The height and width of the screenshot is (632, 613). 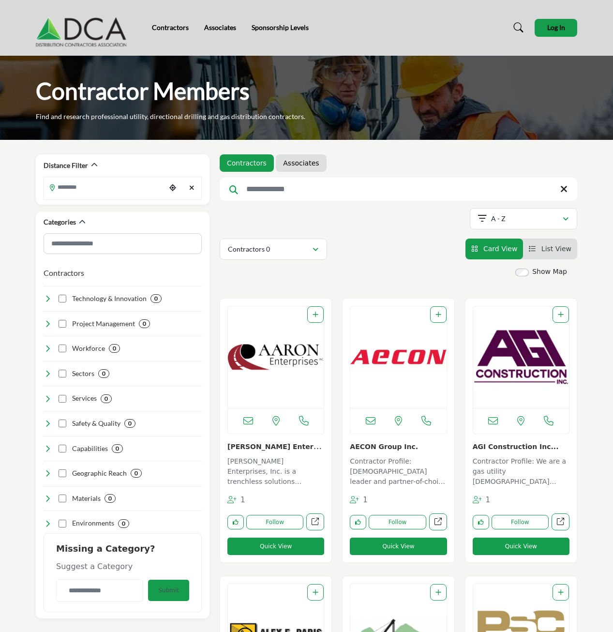 What do you see at coordinates (274, 249) in the screenshot?
I see `button: Contractors 0` at bounding box center [274, 249].